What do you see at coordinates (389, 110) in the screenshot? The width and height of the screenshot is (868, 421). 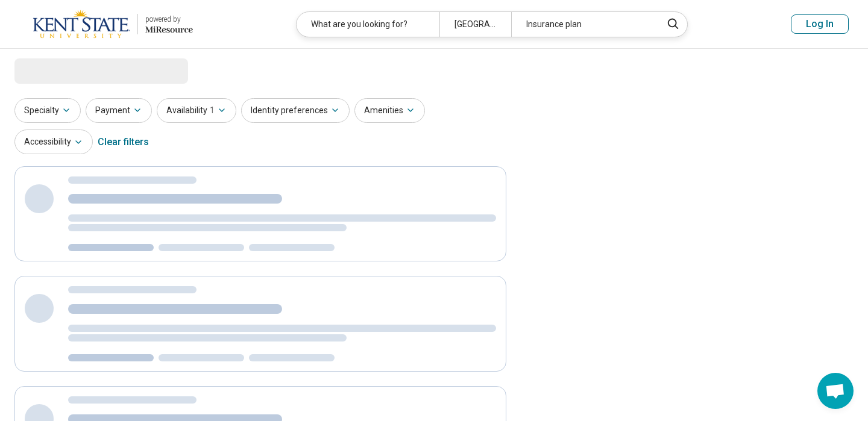 I see `button: Amenities` at bounding box center [389, 110].